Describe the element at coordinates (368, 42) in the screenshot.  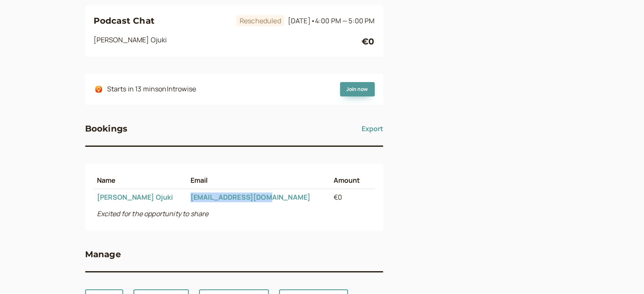
I see `div: €0` at that location.